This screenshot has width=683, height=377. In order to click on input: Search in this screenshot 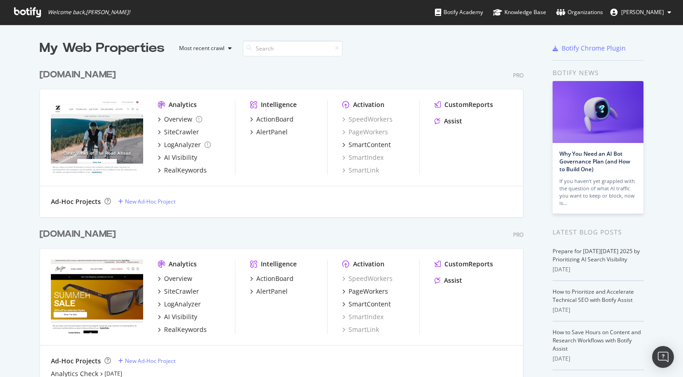, I will do `click(293, 48)`.